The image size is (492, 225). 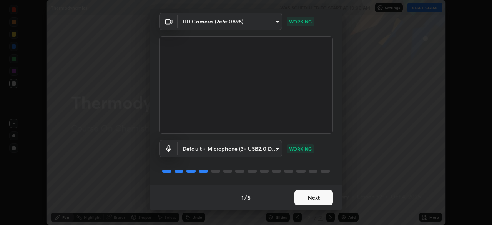 I want to click on button: Next, so click(x=313, y=197).